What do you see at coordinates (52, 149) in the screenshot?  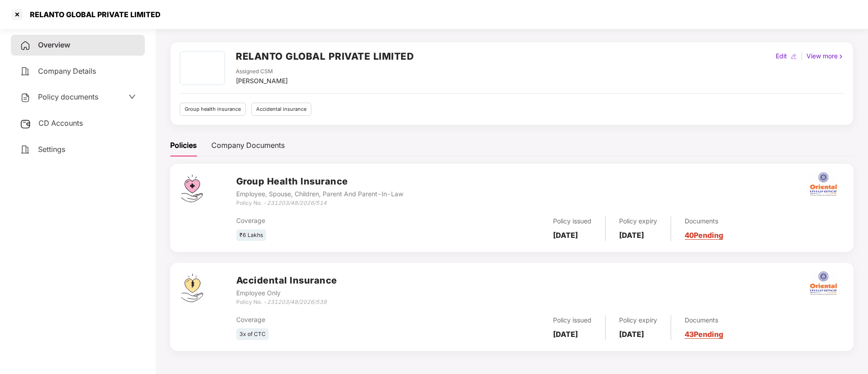 I see `span: Settings` at bounding box center [52, 149].